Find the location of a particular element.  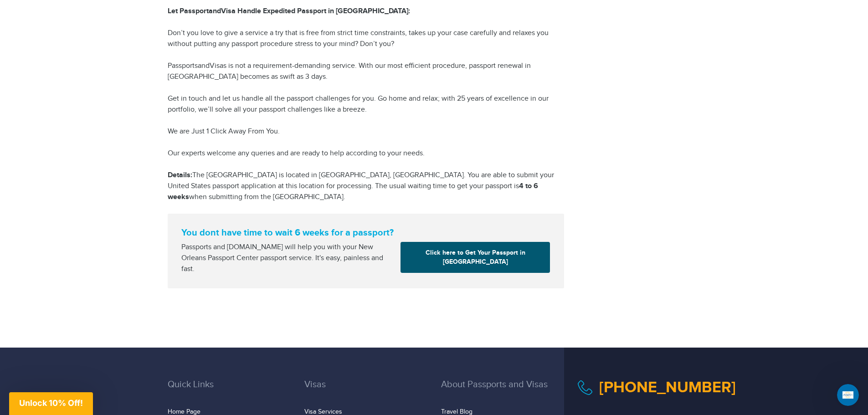

p: Get in touch and let us handle all the passport challenges for you. Go home and relax; with 25 ye... is located at coordinates (366, 105).